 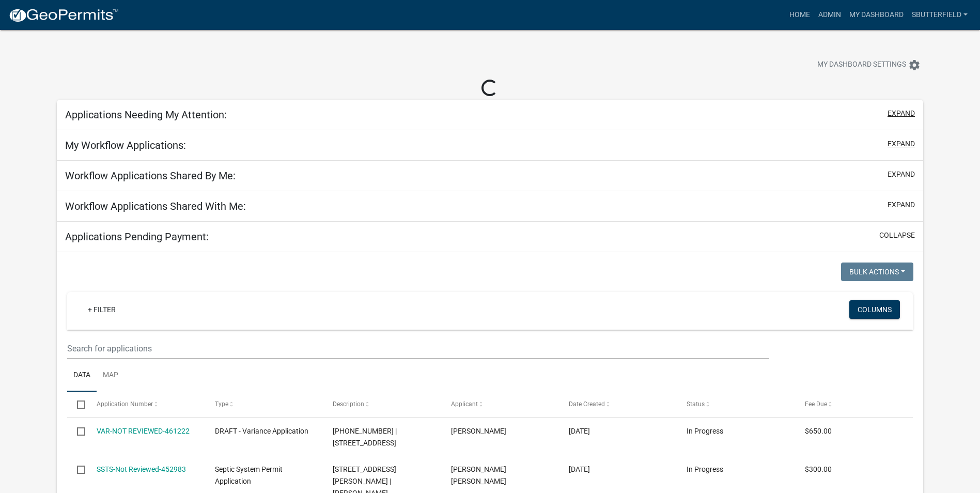 I want to click on h5: Workflow Applications Shared With Me:, so click(x=155, y=206).